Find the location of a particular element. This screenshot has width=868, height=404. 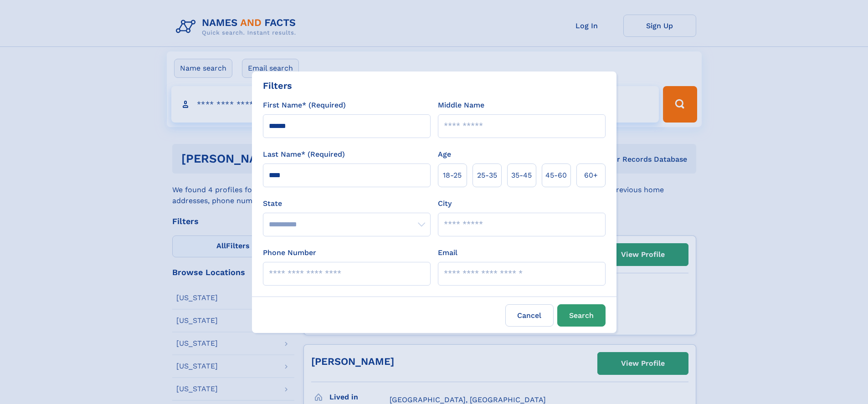

label: City is located at coordinates (445, 204).